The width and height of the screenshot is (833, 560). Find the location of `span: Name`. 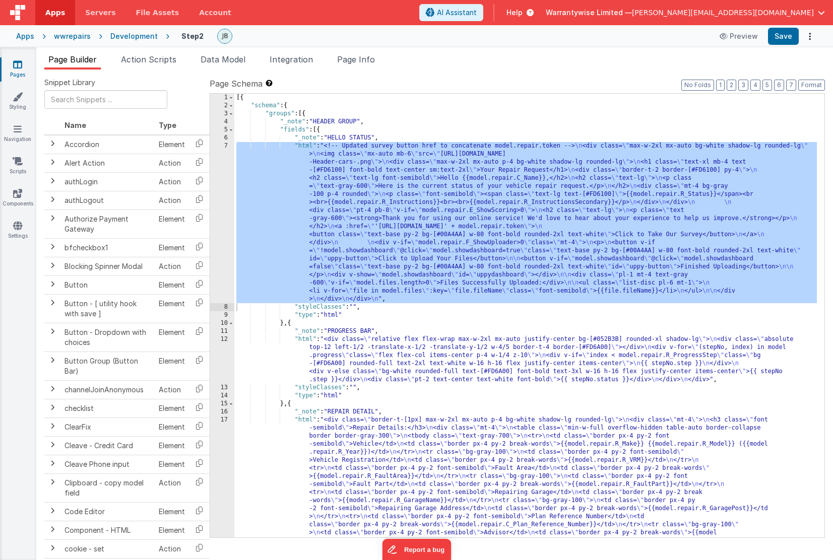

span: Name is located at coordinates (75, 125).